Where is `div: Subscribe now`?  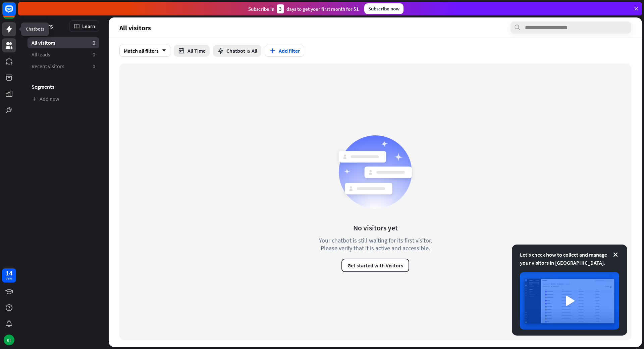
div: Subscribe now is located at coordinates (384, 8).